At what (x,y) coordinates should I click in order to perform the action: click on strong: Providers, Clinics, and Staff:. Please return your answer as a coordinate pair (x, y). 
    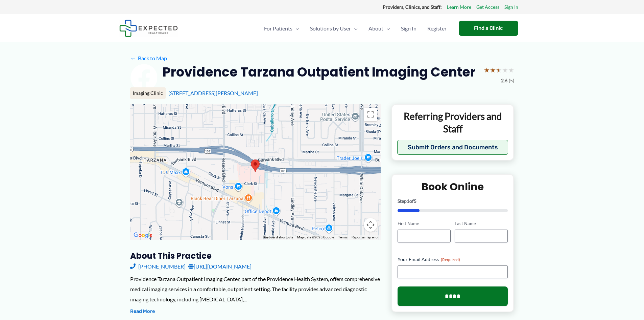
    Looking at the image, I should click on (412, 7).